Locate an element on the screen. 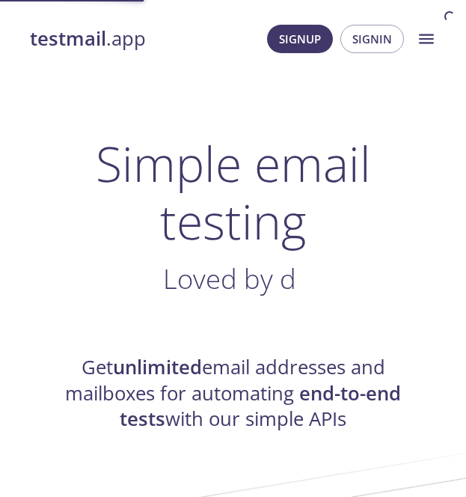  strong: testmail is located at coordinates (68, 38).